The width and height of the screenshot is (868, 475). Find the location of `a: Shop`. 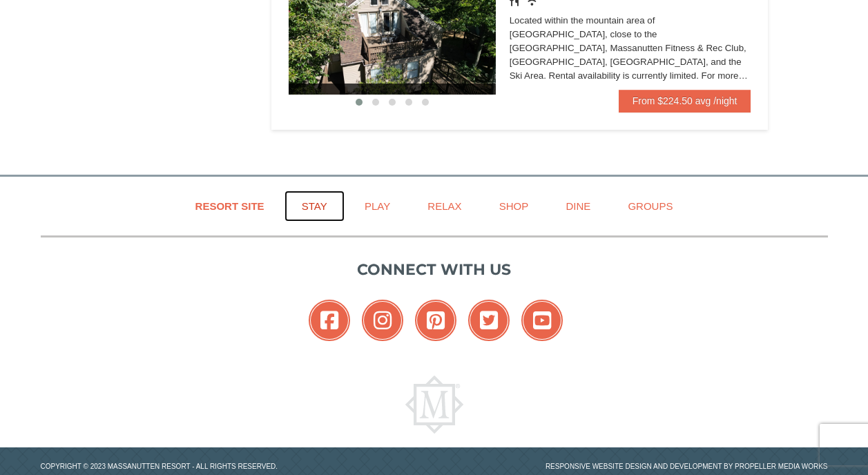

a: Shop is located at coordinates (514, 206).